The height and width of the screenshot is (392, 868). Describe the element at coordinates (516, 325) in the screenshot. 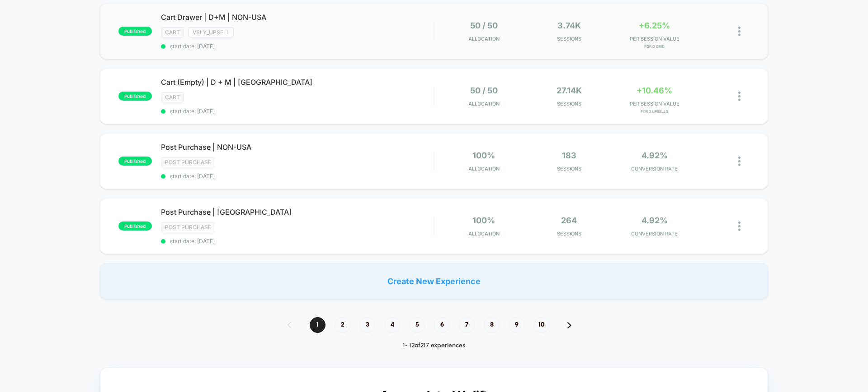

I see `span: 9` at that location.